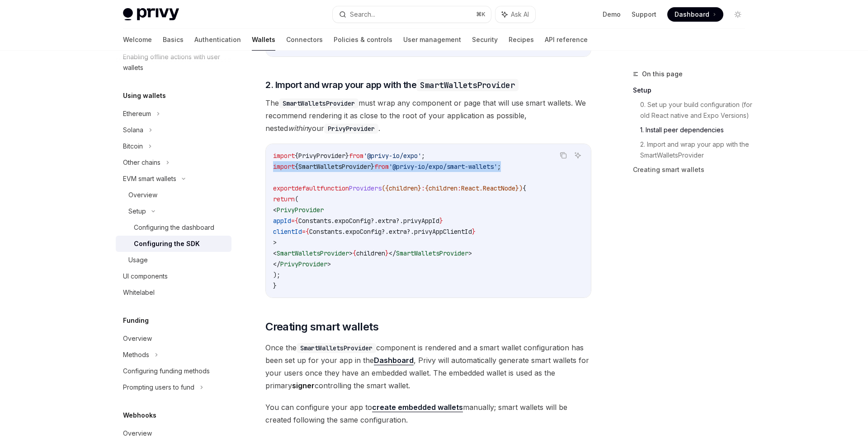 The height and width of the screenshot is (437, 868). Describe the element at coordinates (428, 367) in the screenshot. I see `span: Once the component is rendered and a smart wallet configuration has been set up for your app in t...` at that location.